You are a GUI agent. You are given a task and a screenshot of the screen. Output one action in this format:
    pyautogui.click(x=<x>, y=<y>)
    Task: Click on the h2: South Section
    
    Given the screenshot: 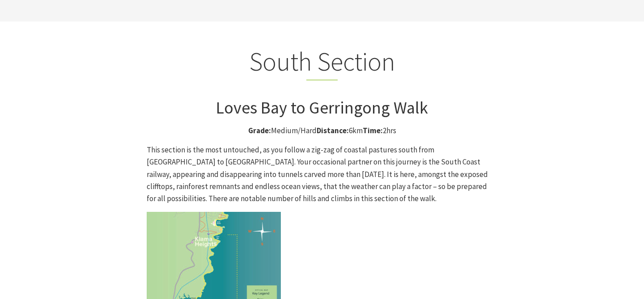 What is the action you would take?
    pyautogui.click(x=322, y=63)
    